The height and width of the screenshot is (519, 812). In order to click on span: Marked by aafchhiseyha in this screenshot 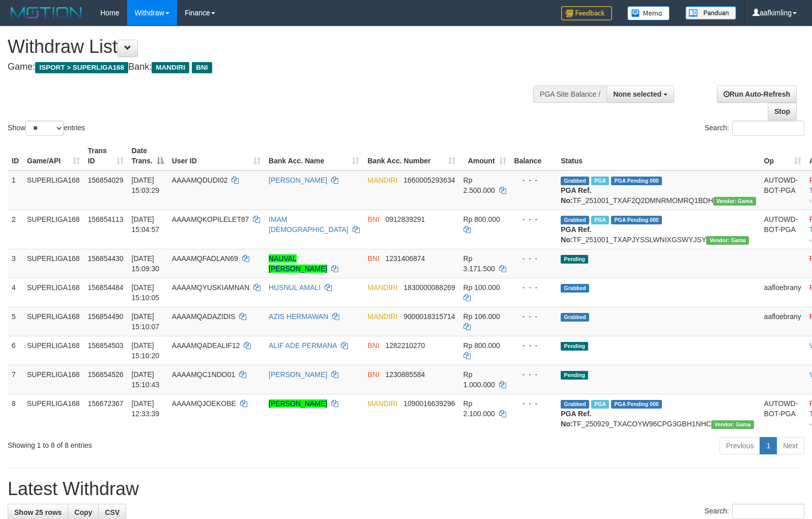, I will do `click(600, 220)`.